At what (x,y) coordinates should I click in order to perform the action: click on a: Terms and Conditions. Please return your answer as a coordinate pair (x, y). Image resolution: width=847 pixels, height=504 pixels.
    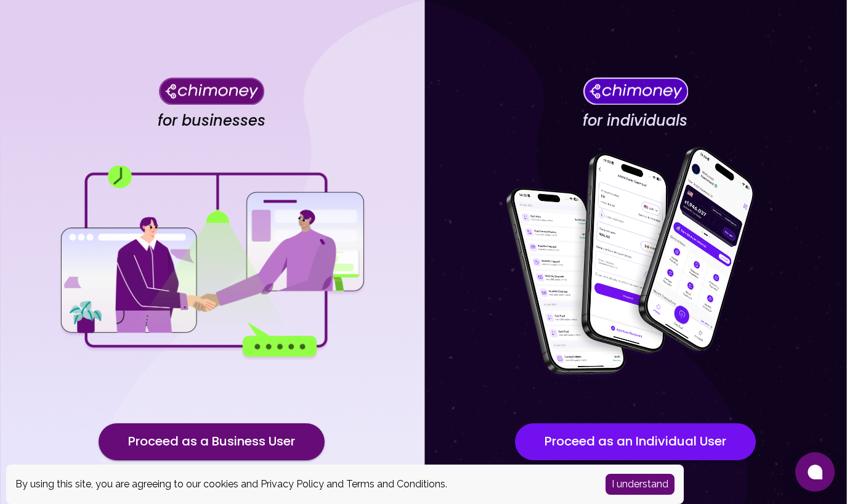
    Looking at the image, I should click on (395, 484).